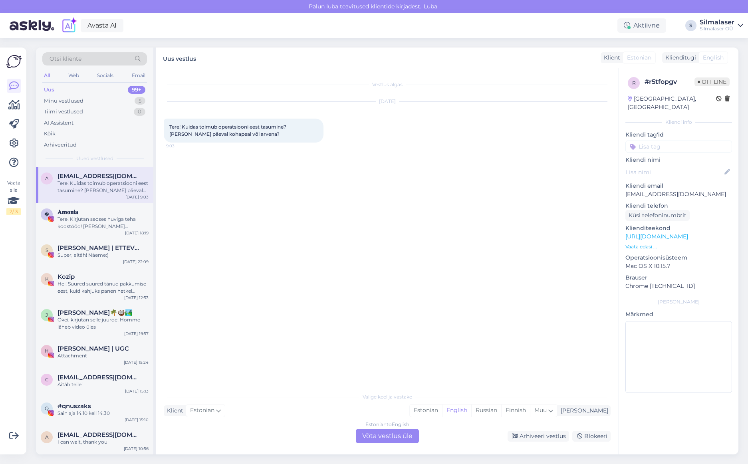 The width and height of the screenshot is (748, 464). Describe the element at coordinates (47, 437) in the screenshot. I see `span: a` at that location.